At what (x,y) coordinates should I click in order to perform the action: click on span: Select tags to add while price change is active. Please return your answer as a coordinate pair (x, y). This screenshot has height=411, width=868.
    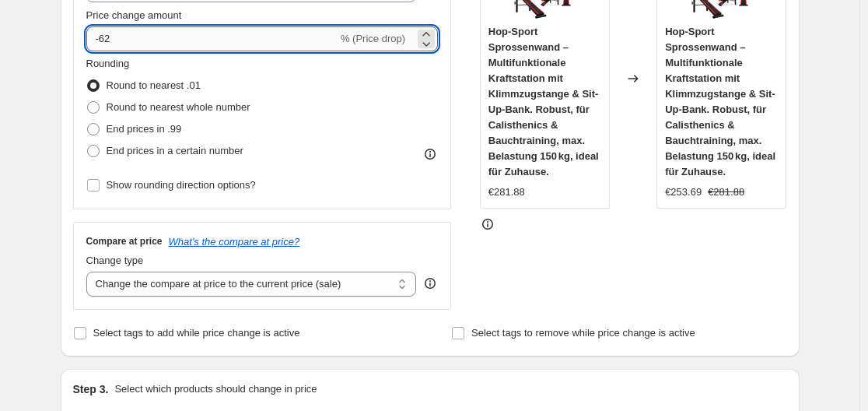
    Looking at the image, I should click on (197, 332).